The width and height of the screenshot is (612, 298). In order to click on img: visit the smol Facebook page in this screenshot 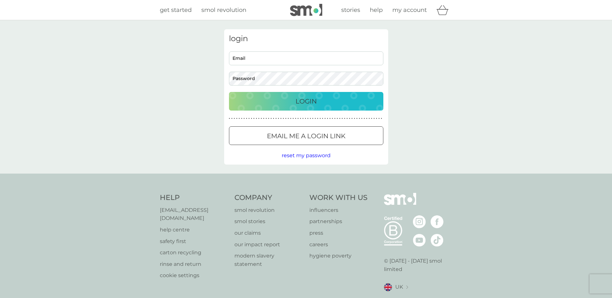, I will do `click(437, 222)`.